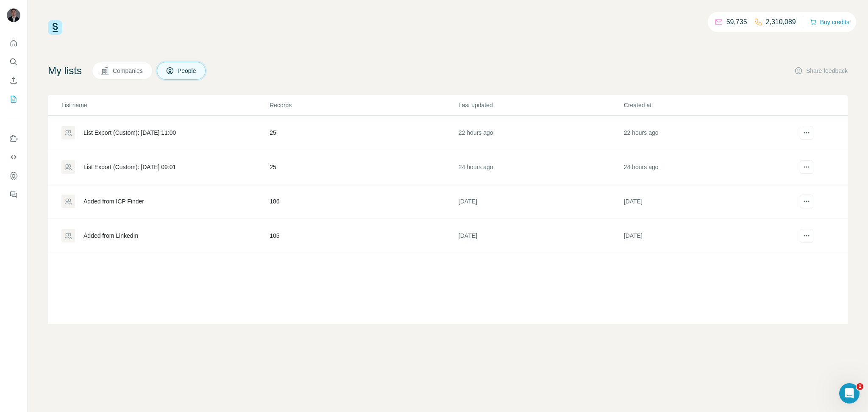  I want to click on button: Feedback, so click(14, 195).